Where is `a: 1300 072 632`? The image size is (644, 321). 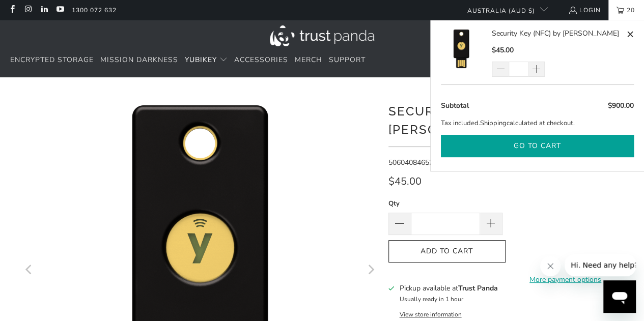
a: 1300 072 632 is located at coordinates (94, 10).